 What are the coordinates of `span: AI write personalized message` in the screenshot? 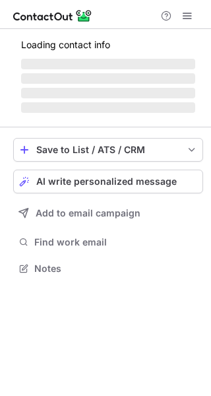 It's located at (106, 182).